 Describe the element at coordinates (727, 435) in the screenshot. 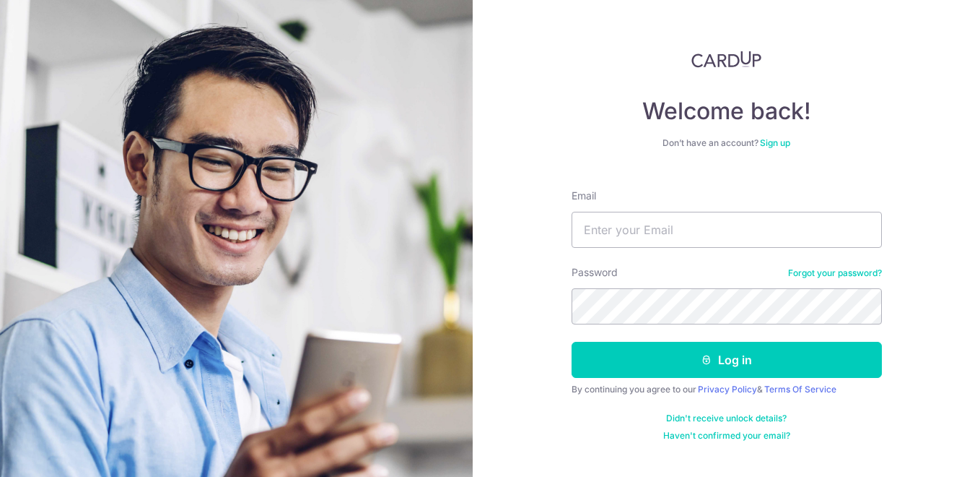

I see `a: Haven't confirmed your email?` at that location.